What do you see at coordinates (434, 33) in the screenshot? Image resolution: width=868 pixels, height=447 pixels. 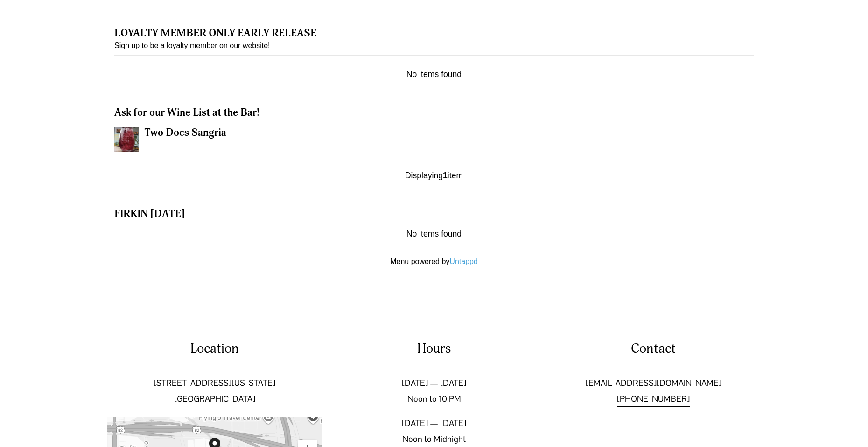 I see `h3: LOYALTY MEMBER ONLY EARLY RELEASE` at bounding box center [434, 33].